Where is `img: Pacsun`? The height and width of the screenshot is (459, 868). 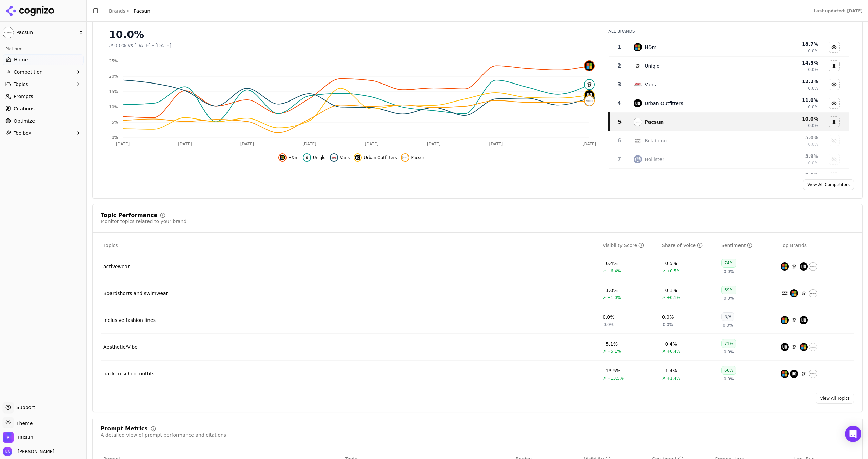 img: Pacsun is located at coordinates (8, 32).